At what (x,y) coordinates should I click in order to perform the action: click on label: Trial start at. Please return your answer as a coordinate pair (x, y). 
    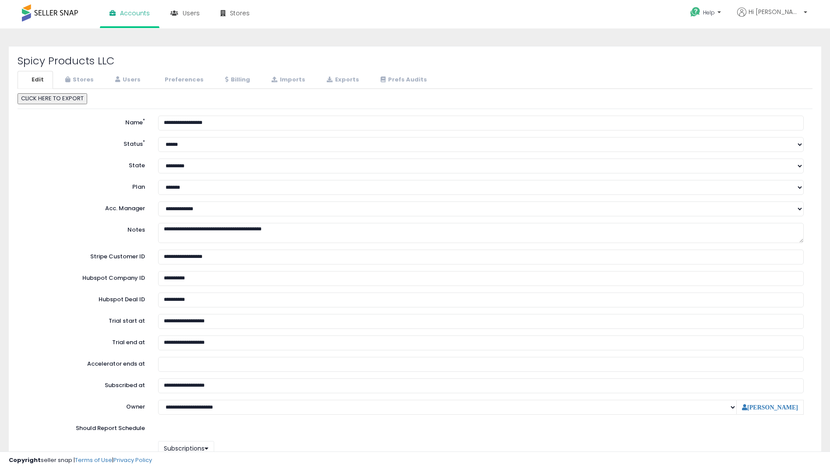
    Looking at the image, I should click on (85, 320).